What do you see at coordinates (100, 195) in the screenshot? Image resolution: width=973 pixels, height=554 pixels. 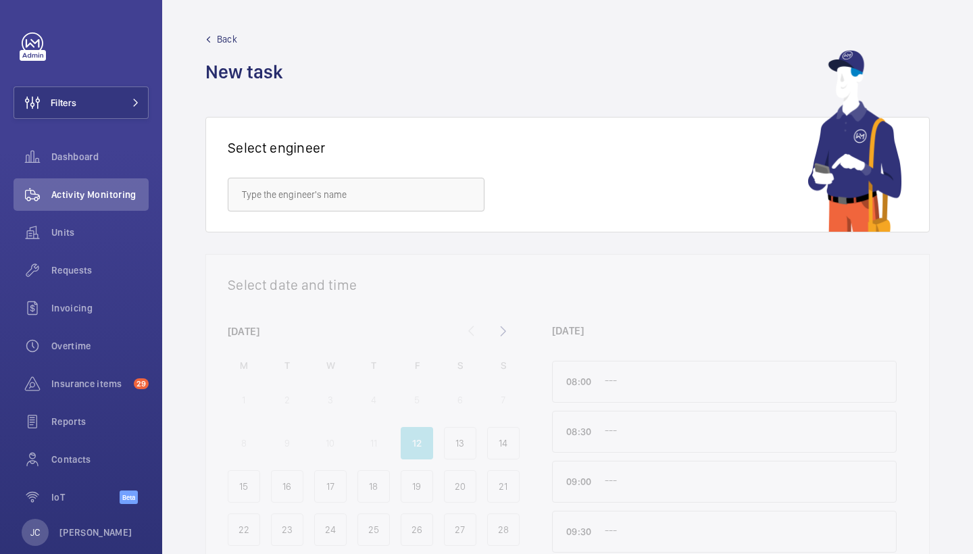 I see `span: Activity Monitoring` at bounding box center [100, 195].